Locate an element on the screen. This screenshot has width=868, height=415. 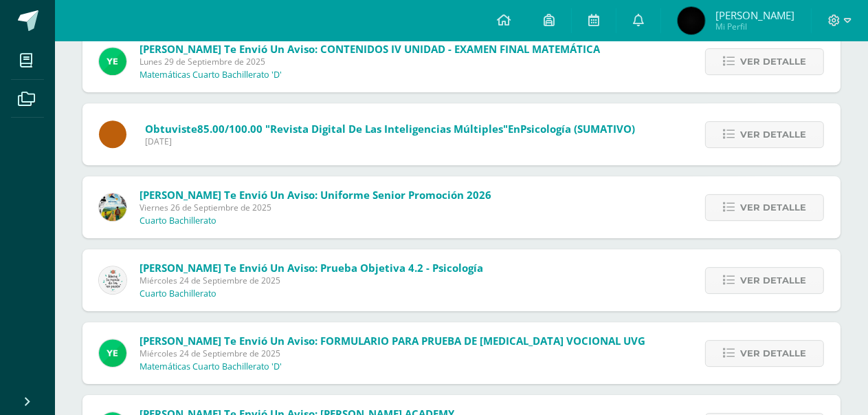
img: a257b9d1af4285118f73fe144f089b76.png is located at coordinates (112, 207).